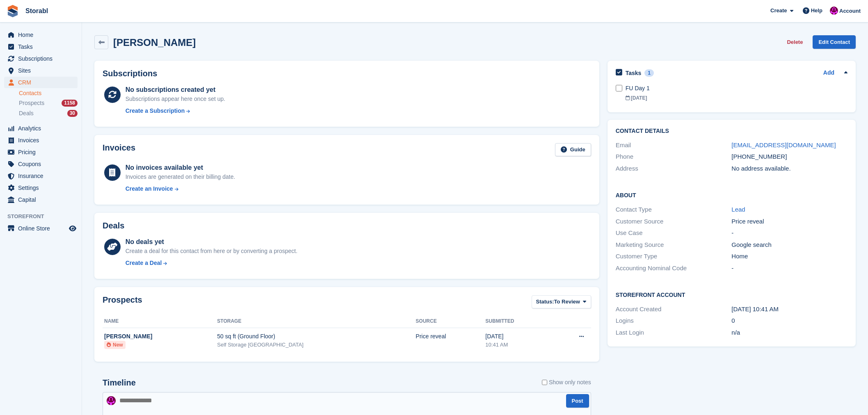  Describe the element at coordinates (43, 47) in the screenshot. I see `span: Tasks` at that location.